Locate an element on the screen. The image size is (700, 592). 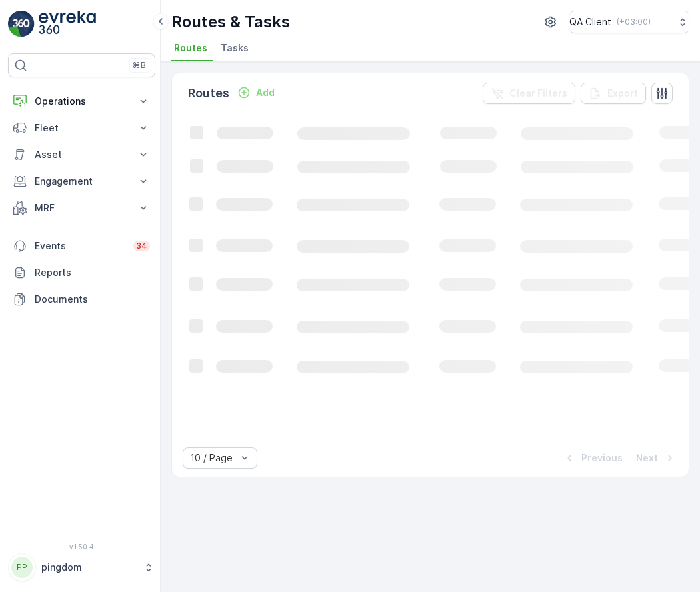
p: MRF is located at coordinates (81, 208).